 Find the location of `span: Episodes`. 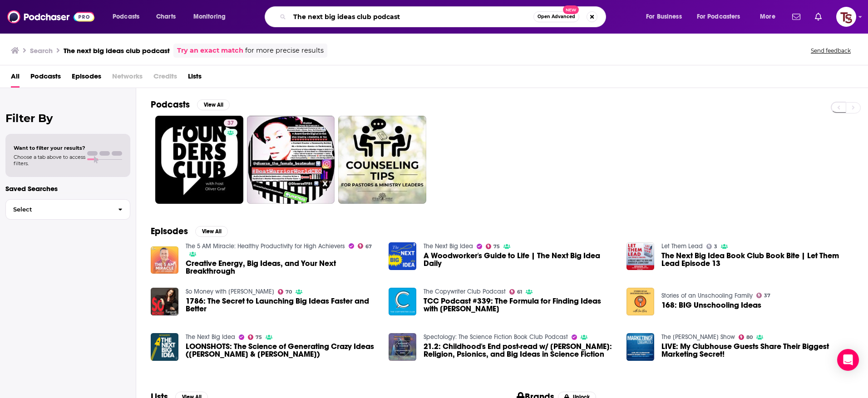

span: Episodes is located at coordinates (86, 78).